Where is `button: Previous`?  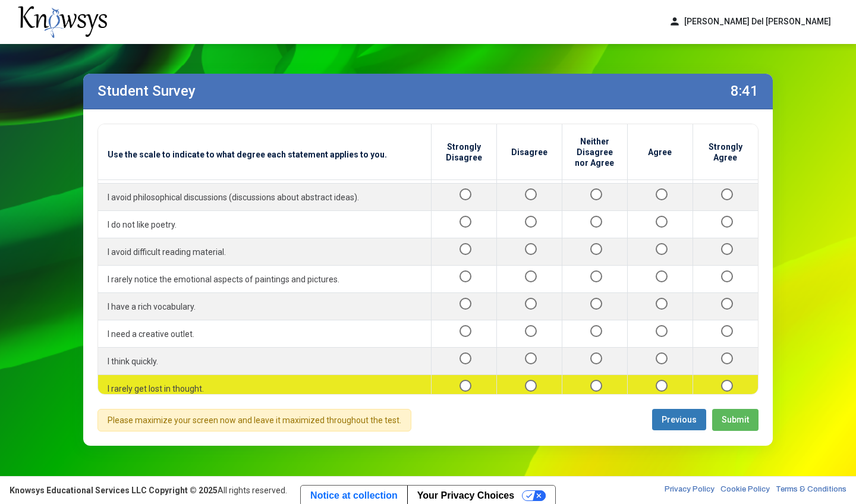
button: Previous is located at coordinates (678, 419).